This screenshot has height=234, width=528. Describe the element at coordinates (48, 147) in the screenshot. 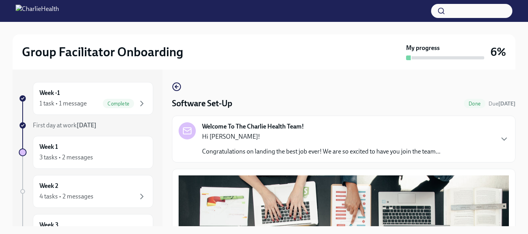

I see `h6: Week 1` at that location.